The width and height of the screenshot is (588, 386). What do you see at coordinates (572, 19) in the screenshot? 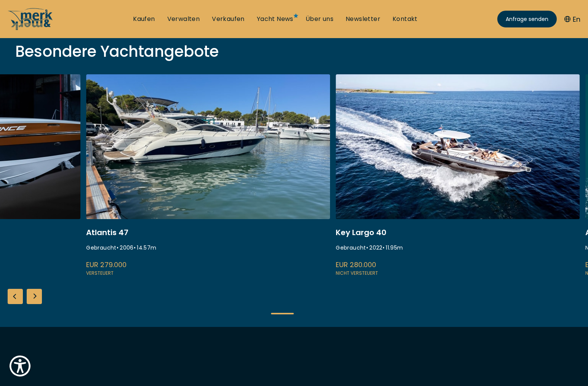
I see `button: En` at bounding box center [572, 19].